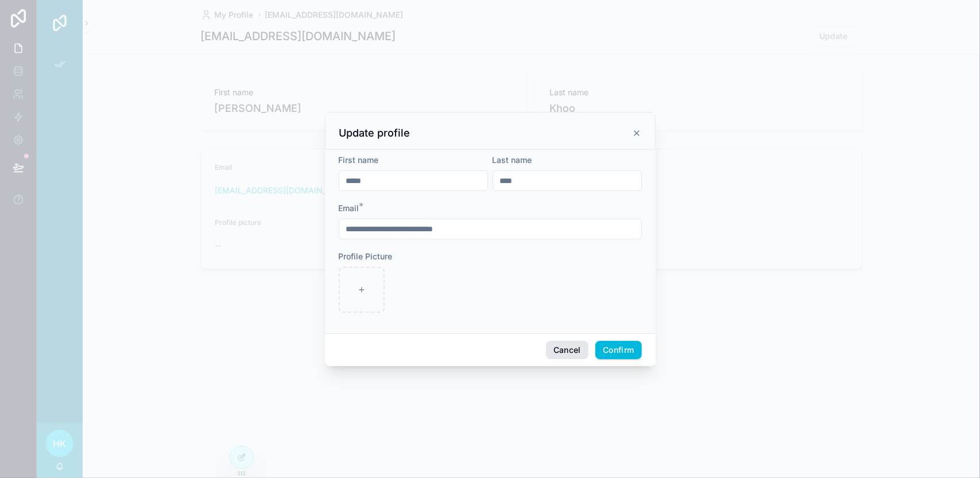  Describe the element at coordinates (366, 256) in the screenshot. I see `span: Profile Picture` at that location.